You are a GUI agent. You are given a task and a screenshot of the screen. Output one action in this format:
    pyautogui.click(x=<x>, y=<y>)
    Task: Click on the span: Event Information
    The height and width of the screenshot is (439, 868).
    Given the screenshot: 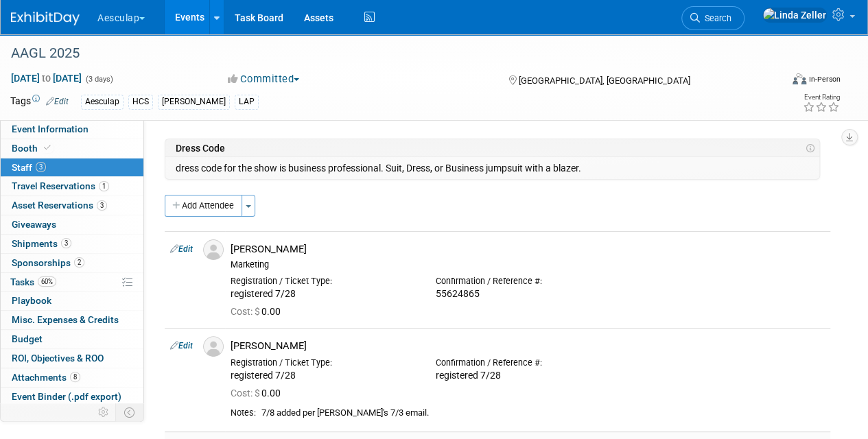 What is the action you would take?
    pyautogui.click(x=50, y=129)
    